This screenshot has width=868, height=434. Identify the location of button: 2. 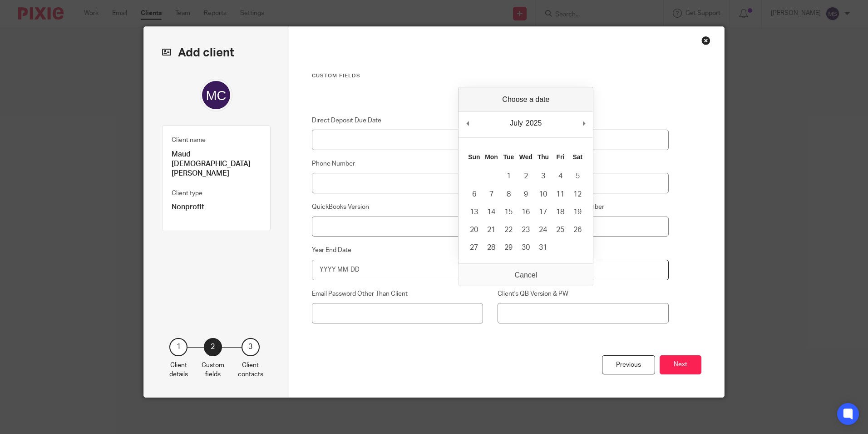
(525, 176).